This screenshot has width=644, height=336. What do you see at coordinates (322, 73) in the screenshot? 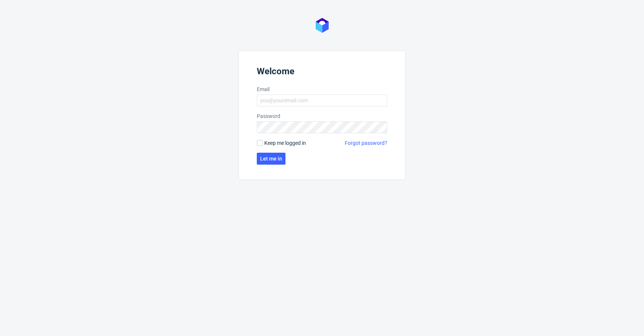
I see `header: Welcome` at bounding box center [322, 73].